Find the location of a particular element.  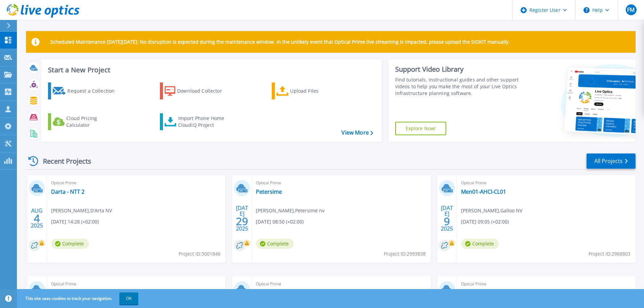

a: Request a Collection is located at coordinates (86, 91).